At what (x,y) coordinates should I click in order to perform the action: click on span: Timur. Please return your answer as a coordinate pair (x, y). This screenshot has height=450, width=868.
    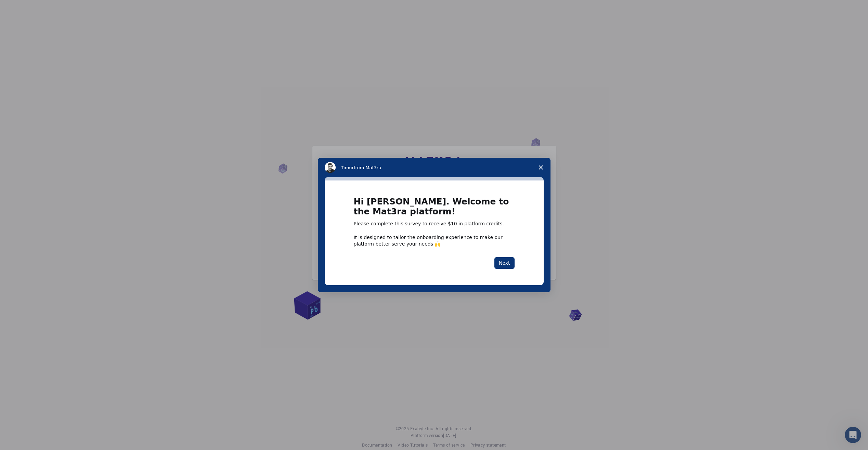
    Looking at the image, I should click on (347, 167).